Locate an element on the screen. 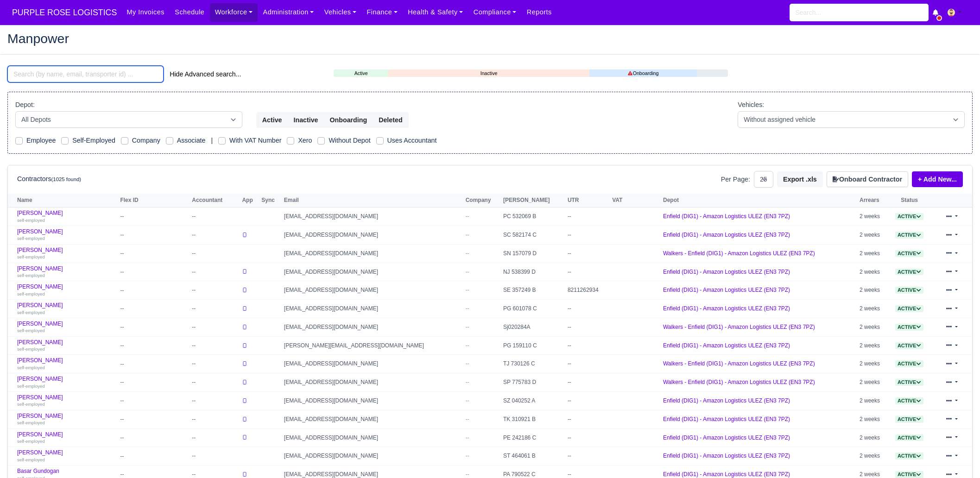 The width and height of the screenshot is (980, 478). td: PE 242186 C is located at coordinates (533, 438).